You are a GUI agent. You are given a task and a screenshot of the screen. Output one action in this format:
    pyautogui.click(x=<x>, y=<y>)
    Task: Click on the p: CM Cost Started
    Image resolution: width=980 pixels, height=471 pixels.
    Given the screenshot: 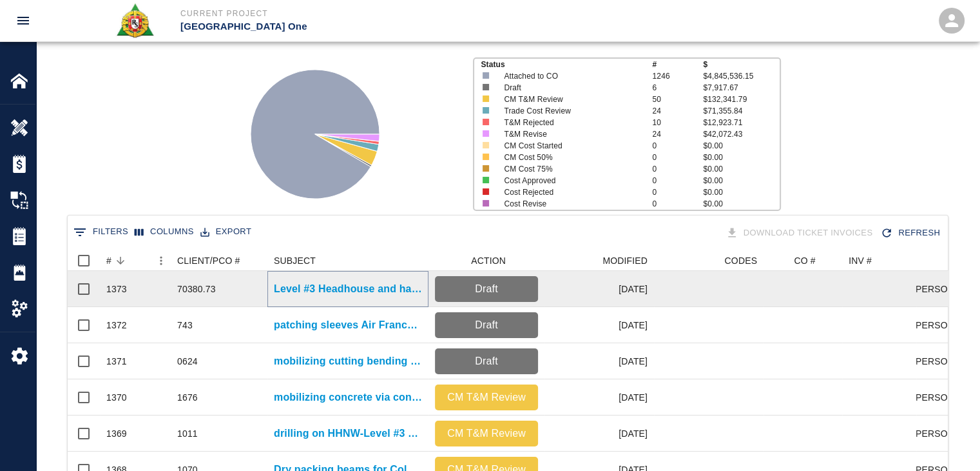 What is the action you would take?
    pyautogui.click(x=570, y=146)
    